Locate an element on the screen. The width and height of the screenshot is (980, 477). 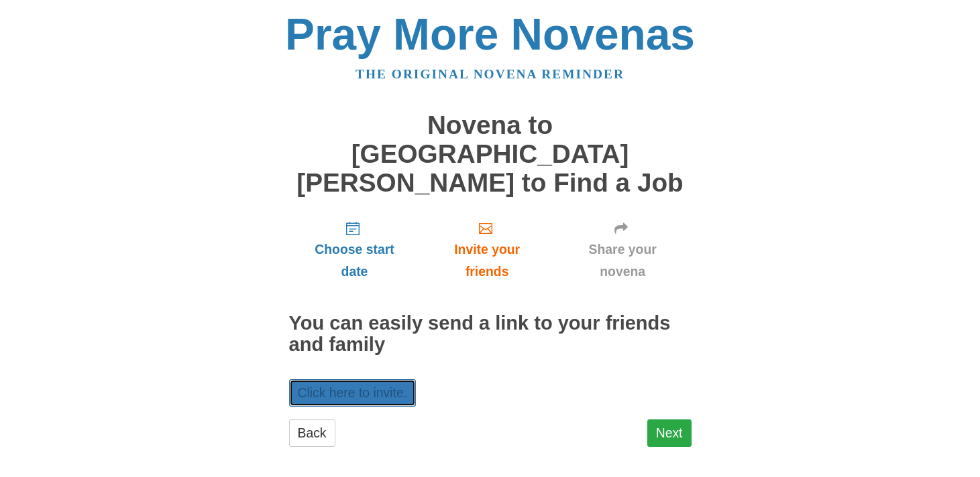
a: Share your novena is located at coordinates (623, 250).